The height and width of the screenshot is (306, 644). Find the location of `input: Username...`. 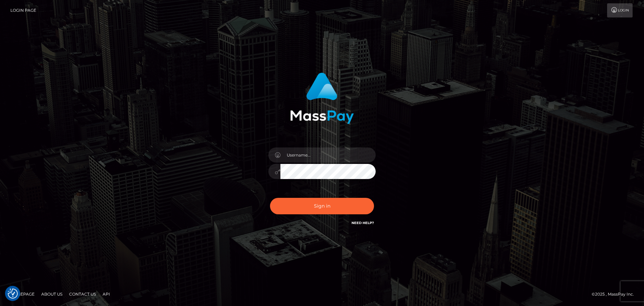

input: Username... is located at coordinates (328, 155).